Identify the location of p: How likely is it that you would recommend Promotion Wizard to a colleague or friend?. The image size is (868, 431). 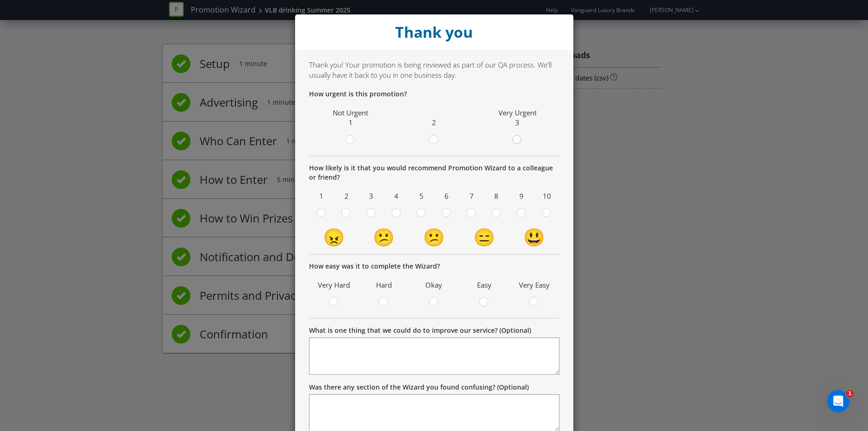
(434, 173).